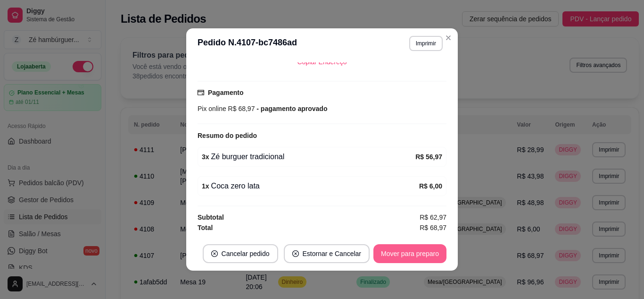 The height and width of the screenshot is (299, 644). I want to click on strong: Total, so click(205, 227).